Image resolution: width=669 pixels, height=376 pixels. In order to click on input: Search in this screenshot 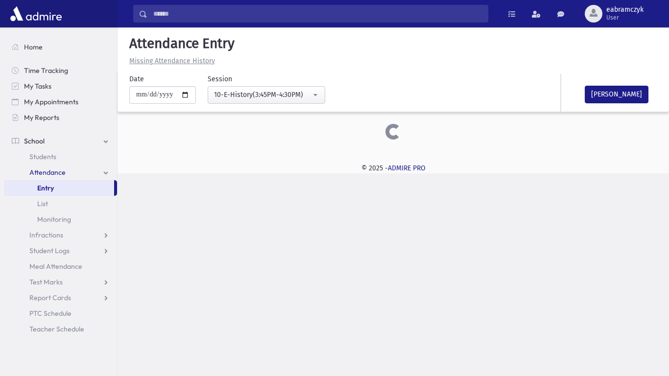, I will do `click(317, 14)`.